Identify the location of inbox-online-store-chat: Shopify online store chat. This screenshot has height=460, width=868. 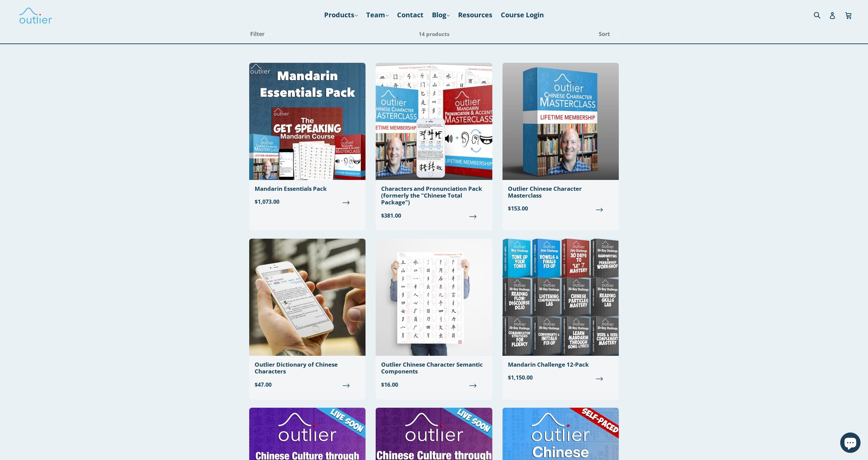
(850, 443).